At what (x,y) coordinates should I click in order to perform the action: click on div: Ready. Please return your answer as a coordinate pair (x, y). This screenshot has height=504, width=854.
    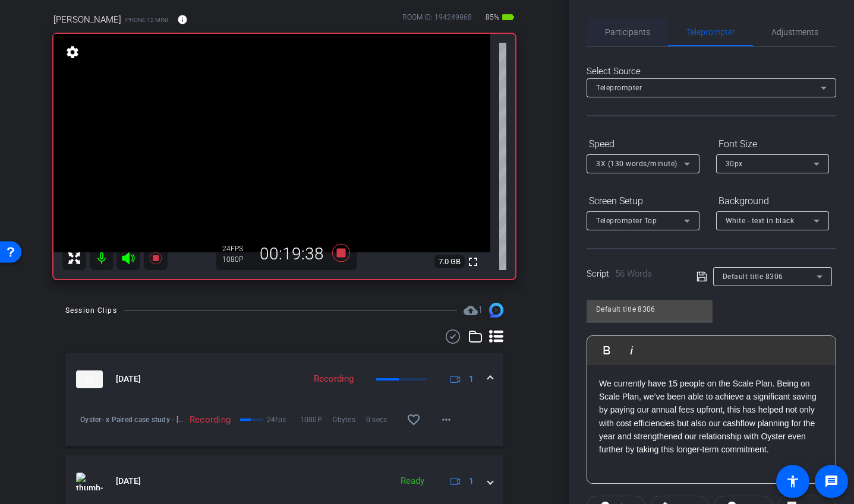
    Looking at the image, I should click on (413, 481).